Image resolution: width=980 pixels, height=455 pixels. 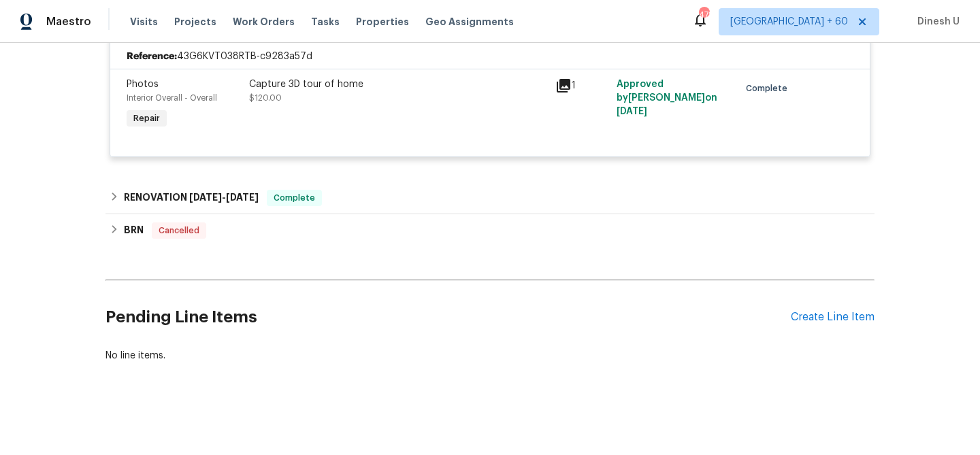 What do you see at coordinates (326, 21) in the screenshot?
I see `span: Tasks` at bounding box center [326, 21].